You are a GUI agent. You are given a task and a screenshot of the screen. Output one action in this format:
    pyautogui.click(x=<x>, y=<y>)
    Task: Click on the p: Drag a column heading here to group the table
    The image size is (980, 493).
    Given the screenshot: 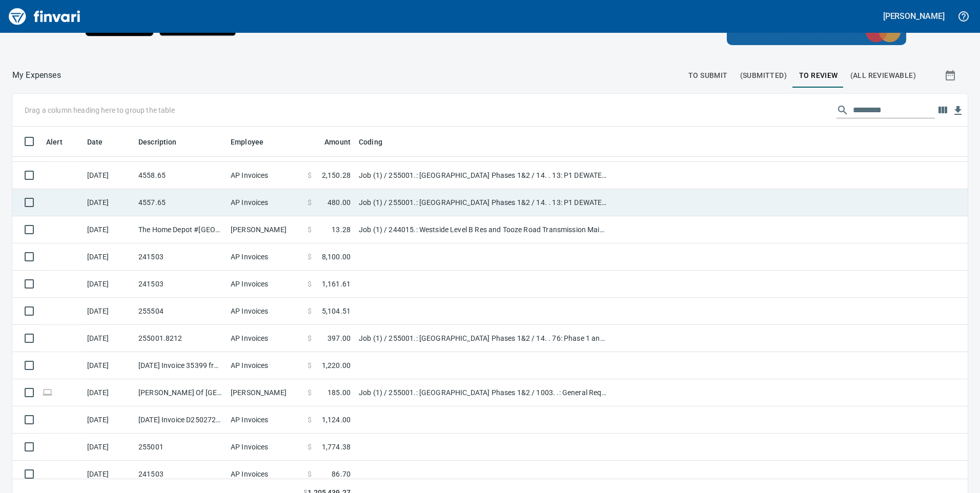 What is the action you would take?
    pyautogui.click(x=99, y=110)
    